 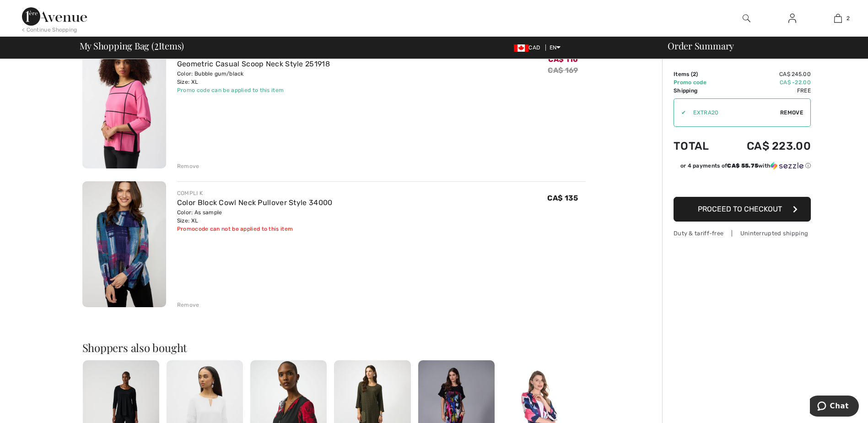 What do you see at coordinates (255, 203) in the screenshot?
I see `a: Color Block Cowl Neck Pullover Style 34000` at bounding box center [255, 203].